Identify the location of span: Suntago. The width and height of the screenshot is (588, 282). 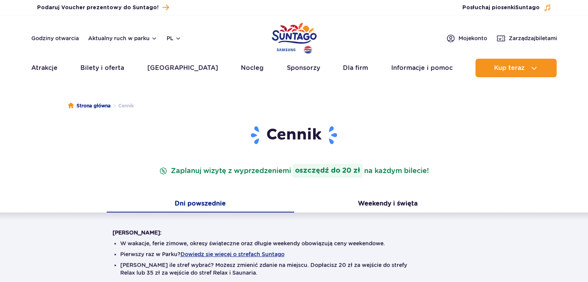
(527, 8).